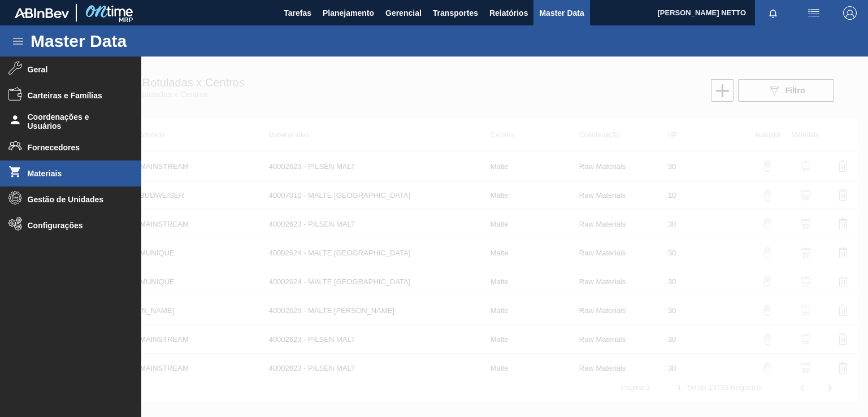  Describe the element at coordinates (456, 13) in the screenshot. I see `span: Transportes` at that location.